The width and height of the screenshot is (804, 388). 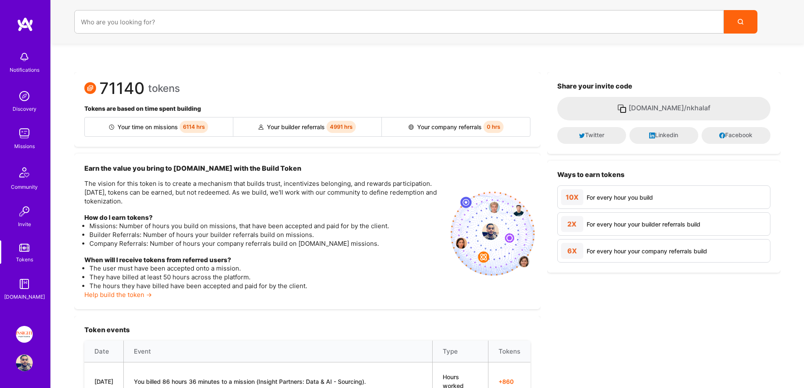 What do you see at coordinates (159, 127) in the screenshot?
I see `div: Your time on missions` at bounding box center [159, 127].